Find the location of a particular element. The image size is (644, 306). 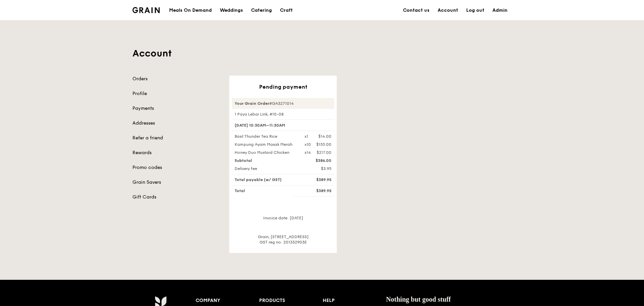

a: Payments is located at coordinates (177, 108).